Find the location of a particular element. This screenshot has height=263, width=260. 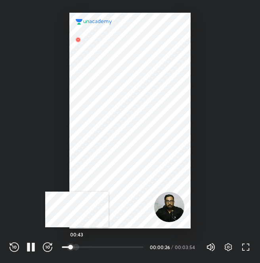

img: wMgqJGBwKWe8AAAAABJRU5ErkJggg== is located at coordinates (78, 40).